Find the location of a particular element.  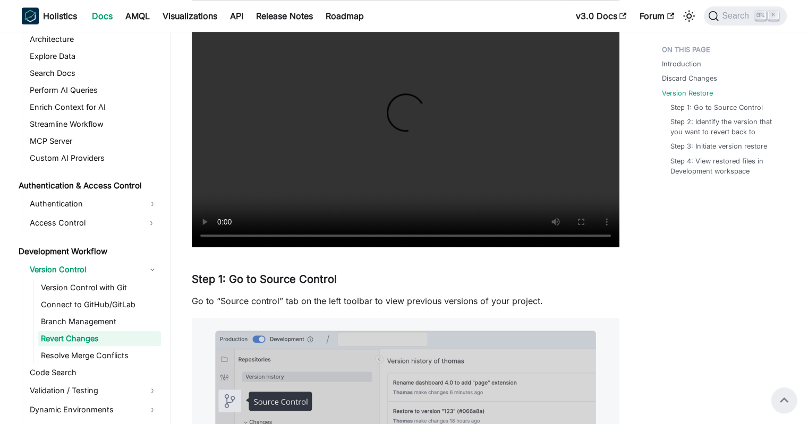

a: Docs is located at coordinates (102, 16).